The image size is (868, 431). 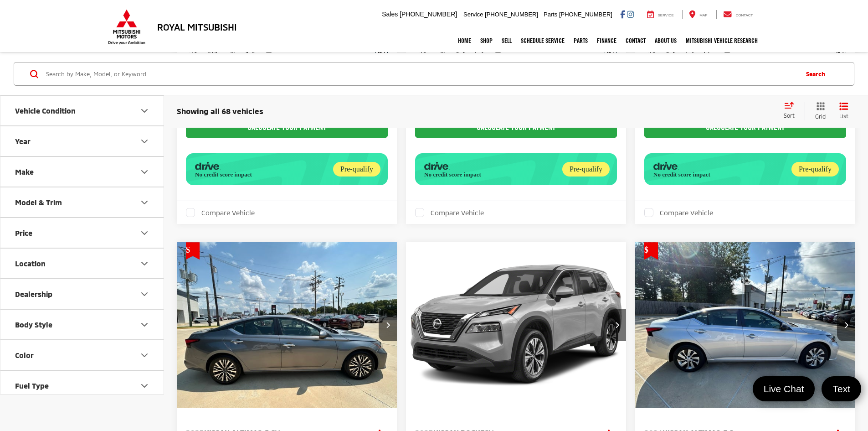 What do you see at coordinates (543, 41) in the screenshot?
I see `a: Schedule Service: Opens in a new tab` at bounding box center [543, 41].